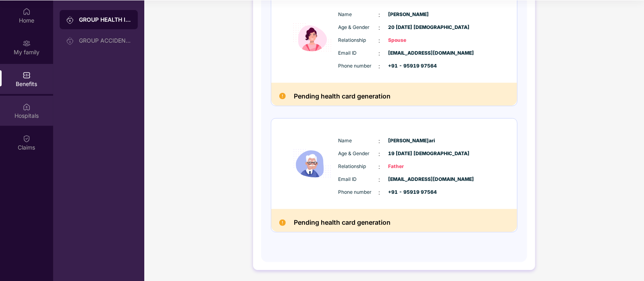  What do you see at coordinates (105, 20) in the screenshot?
I see `div: GROUP HEALTH INSURANCE` at bounding box center [105, 20].